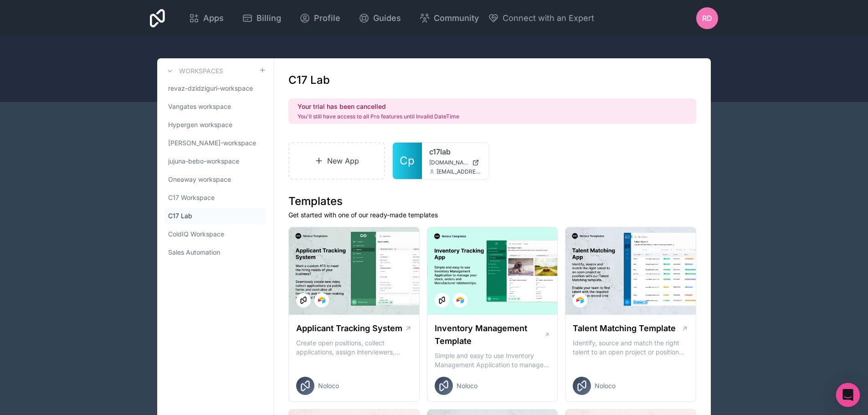  Describe the element at coordinates (320, 18) in the screenshot. I see `a: Profile` at that location.